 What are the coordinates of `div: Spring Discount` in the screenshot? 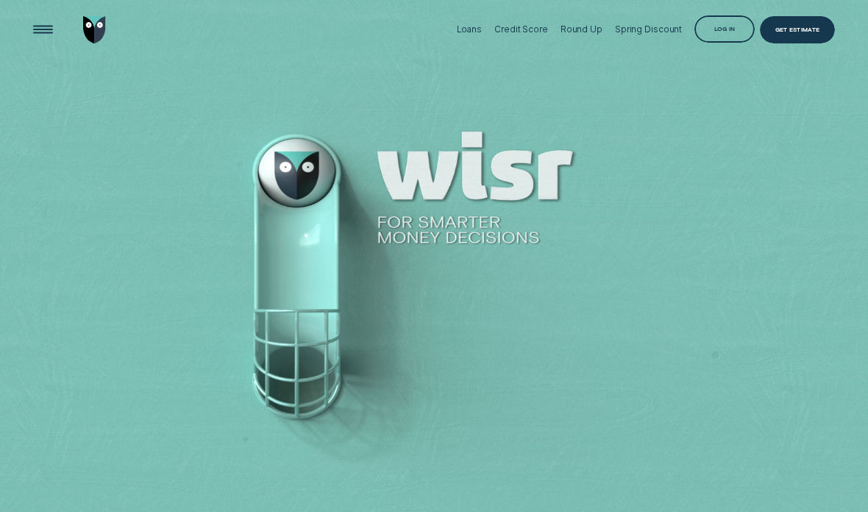 It's located at (648, 29).